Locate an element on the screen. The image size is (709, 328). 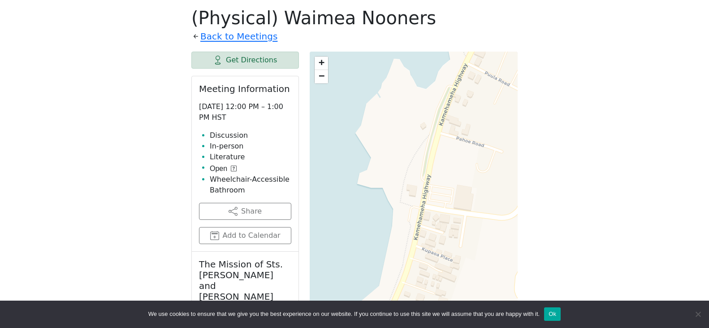
span: Open is located at coordinates (218, 169).